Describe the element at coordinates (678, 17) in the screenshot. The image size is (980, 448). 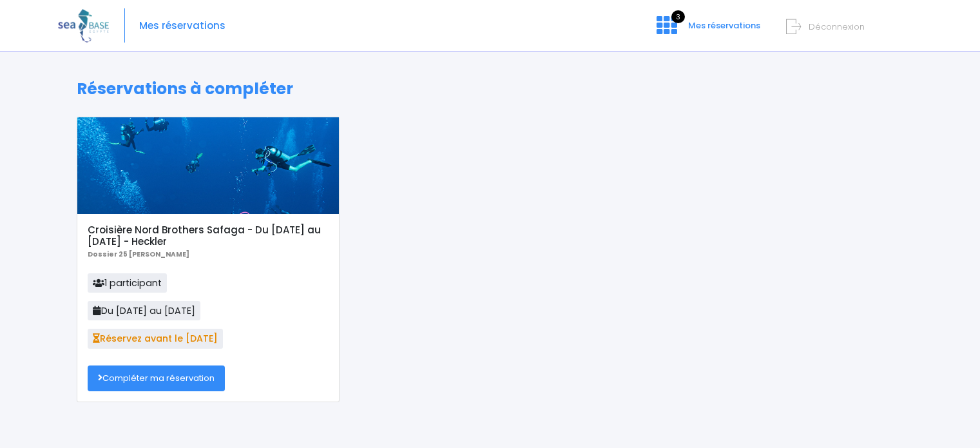
I see `span: 3` at that location.